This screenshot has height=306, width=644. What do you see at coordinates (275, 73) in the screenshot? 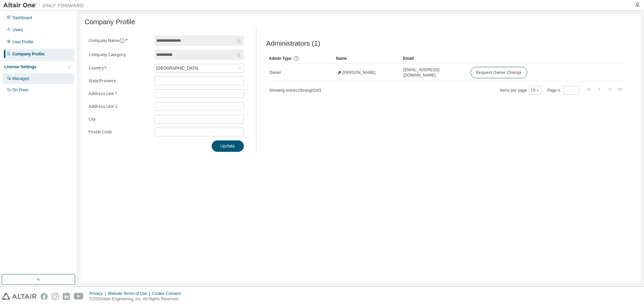
I see `span: Owner` at bounding box center [275, 73].